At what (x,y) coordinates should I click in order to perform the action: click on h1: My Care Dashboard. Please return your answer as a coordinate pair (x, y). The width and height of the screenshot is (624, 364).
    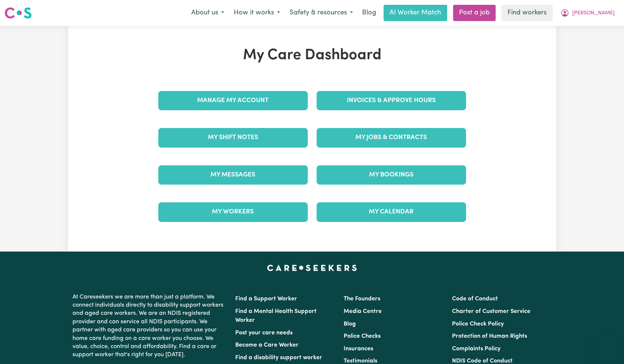
    Looking at the image, I should click on (312, 55).